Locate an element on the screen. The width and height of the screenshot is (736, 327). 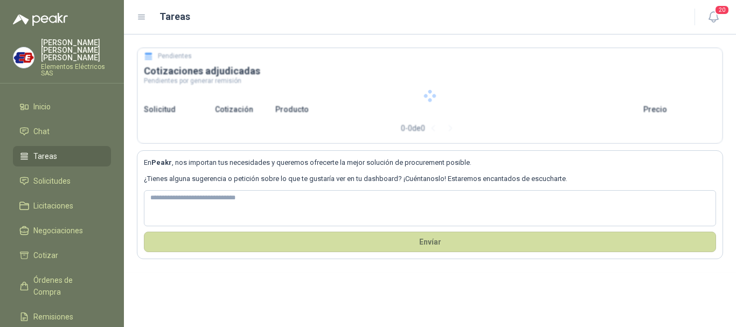
span: Chat is located at coordinates (41, 131).